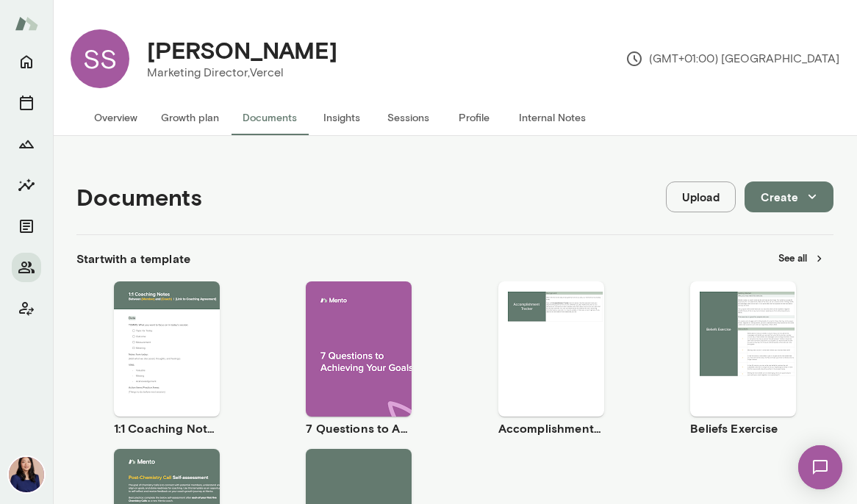 This screenshot has width=857, height=504. I want to click on button: Overview, so click(115, 117).